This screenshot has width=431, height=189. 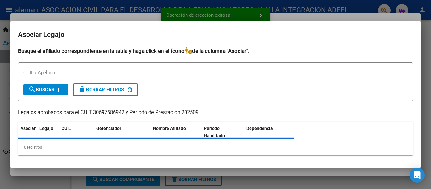 I want to click on span: Buscar, so click(x=41, y=90).